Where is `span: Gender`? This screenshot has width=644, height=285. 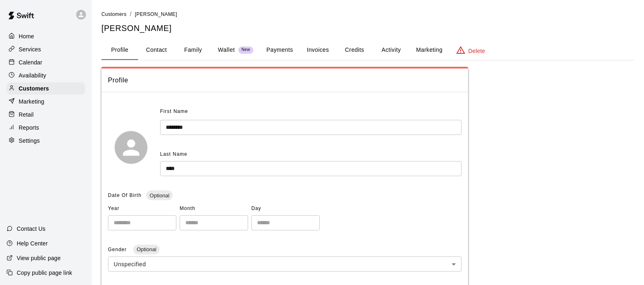 span: Gender is located at coordinates (118, 249).